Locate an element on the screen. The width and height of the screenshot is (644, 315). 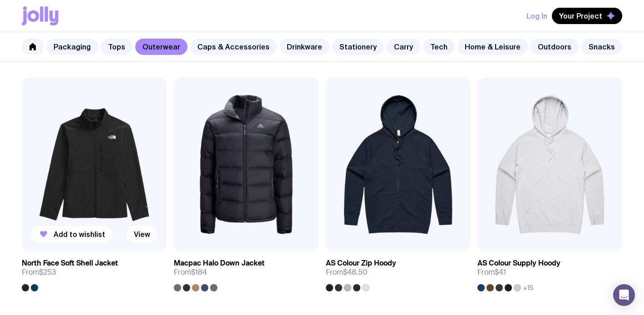
span: +15 is located at coordinates (528, 288).